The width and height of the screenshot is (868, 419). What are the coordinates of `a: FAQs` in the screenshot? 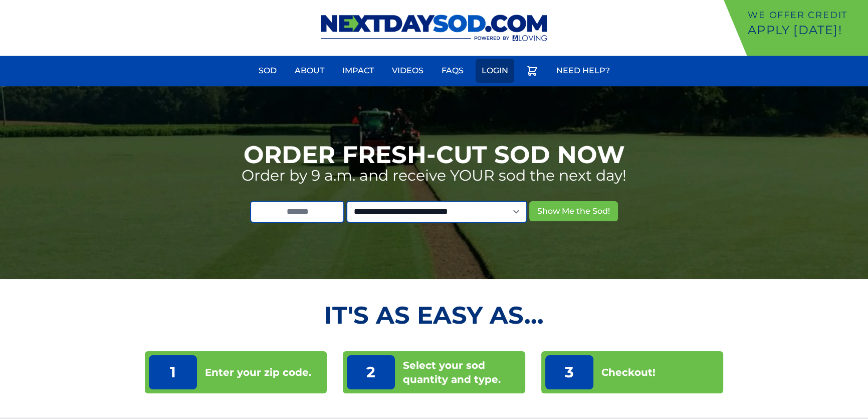 It's located at (453, 71).